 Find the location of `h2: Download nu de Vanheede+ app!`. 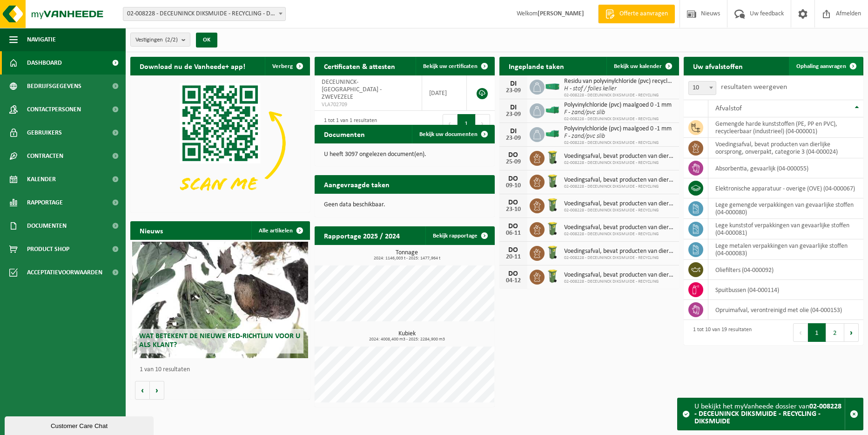

h2: Download nu de Vanheede+ app! is located at coordinates (192, 66).